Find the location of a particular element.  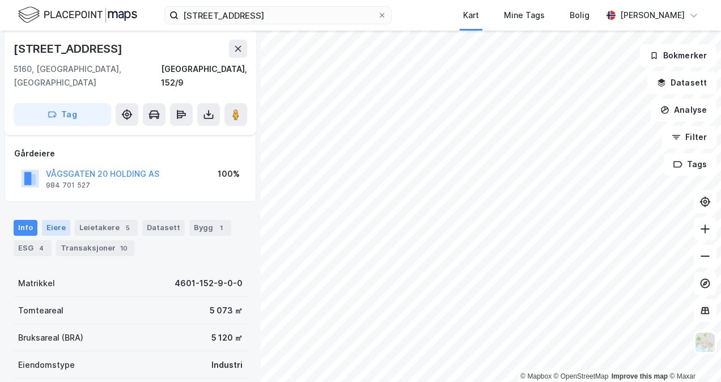

div: Kart is located at coordinates (471, 15).